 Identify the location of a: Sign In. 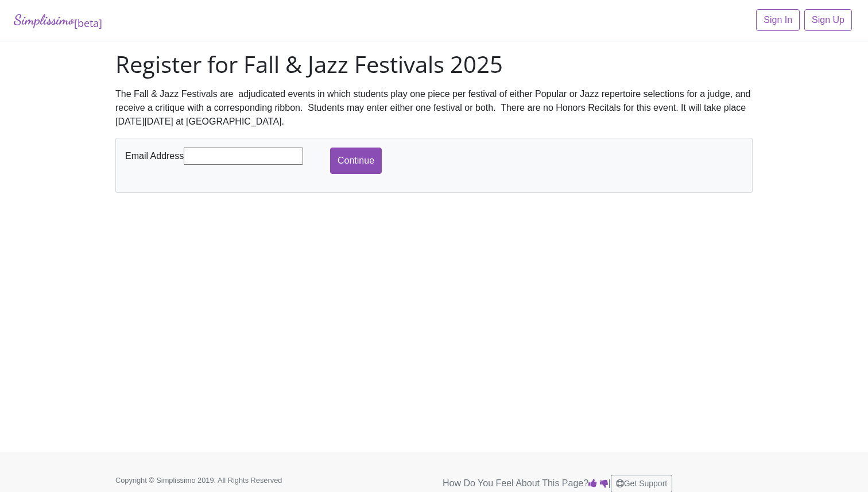
(778, 20).